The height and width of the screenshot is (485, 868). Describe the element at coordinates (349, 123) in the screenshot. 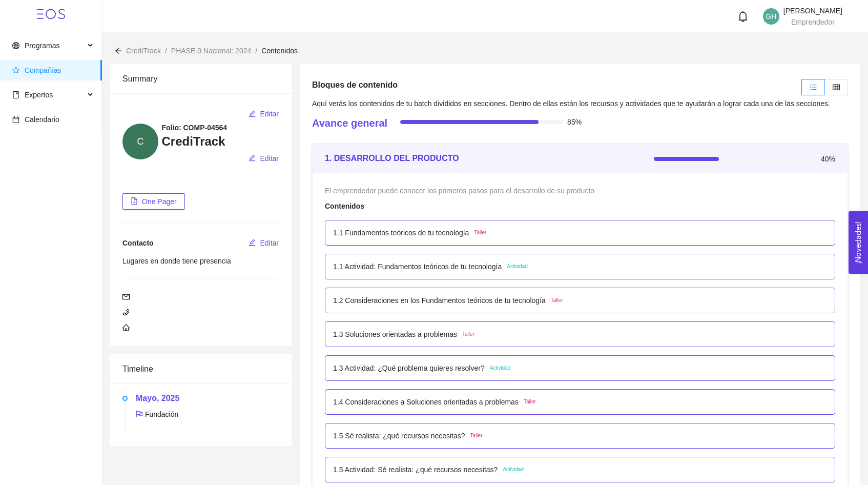

I see `h4: Avance general` at that location.